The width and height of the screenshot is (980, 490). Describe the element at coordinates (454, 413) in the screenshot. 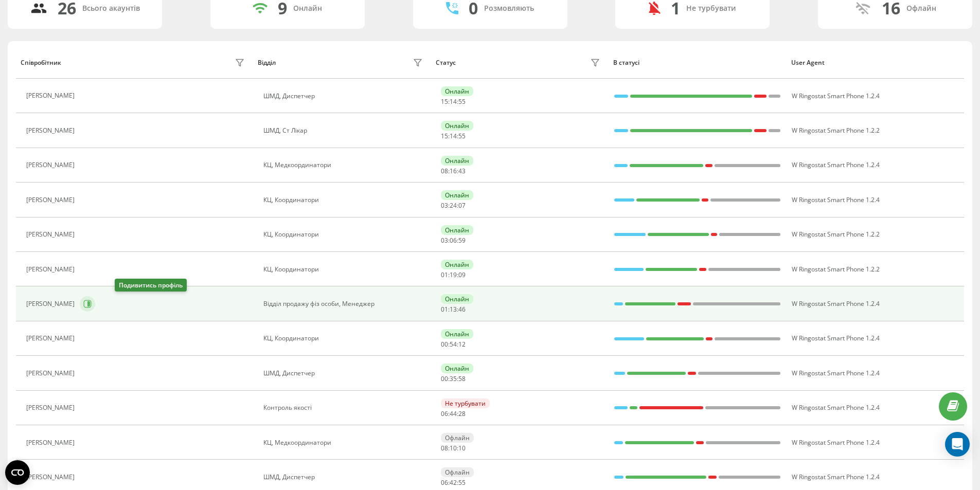

I see `span: 44` at that location.